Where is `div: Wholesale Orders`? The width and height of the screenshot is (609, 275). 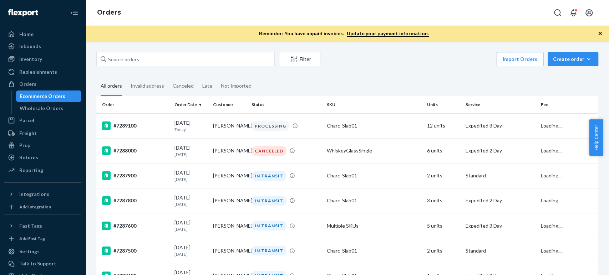
div: Wholesale Orders is located at coordinates (41, 108).